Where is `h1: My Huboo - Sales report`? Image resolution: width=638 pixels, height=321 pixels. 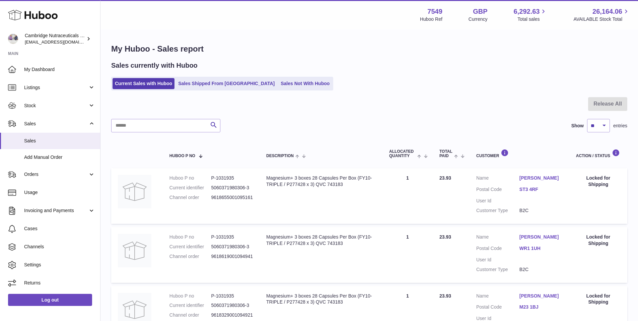 h1: My Huboo - Sales report is located at coordinates (369, 49).